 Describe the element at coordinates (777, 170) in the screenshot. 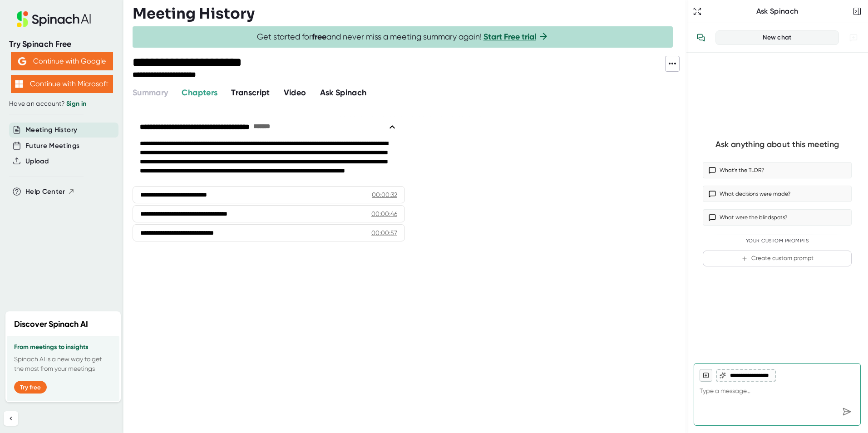

I see `button: What’s the TLDR?` at that location.